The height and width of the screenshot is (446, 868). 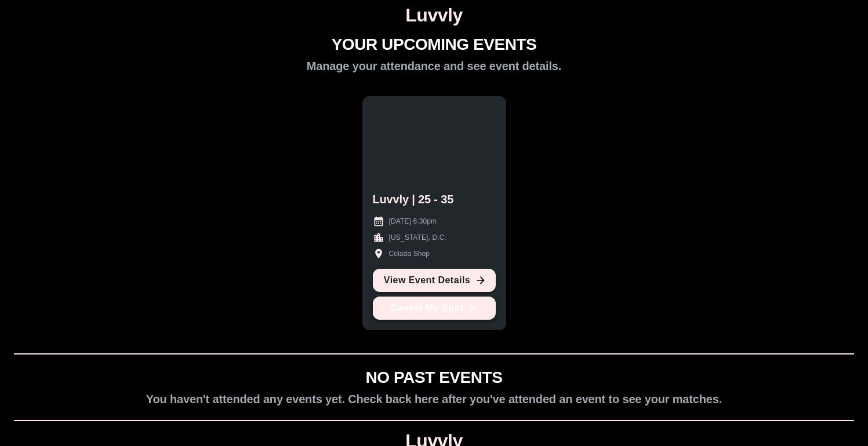 I want to click on h2: Manage your attendance and see event details., so click(x=433, y=66).